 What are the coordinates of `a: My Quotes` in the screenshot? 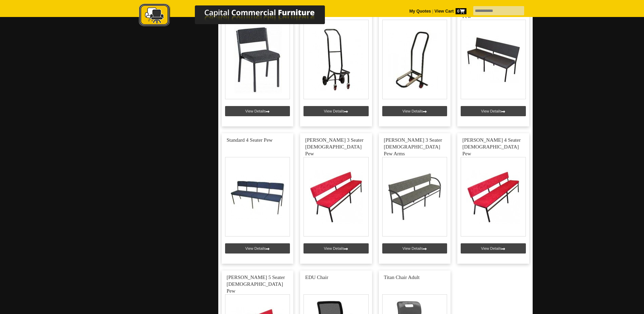 It's located at (420, 11).